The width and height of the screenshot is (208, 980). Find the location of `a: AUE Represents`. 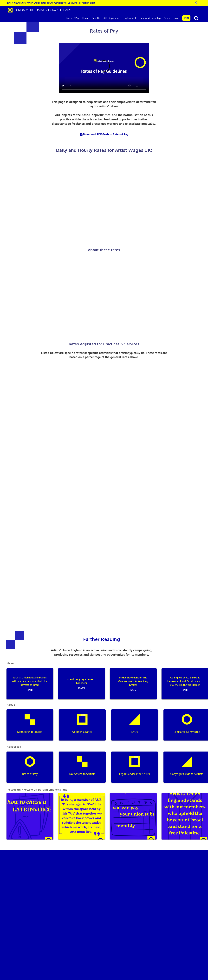

a: AUE Represents is located at coordinates (112, 18).